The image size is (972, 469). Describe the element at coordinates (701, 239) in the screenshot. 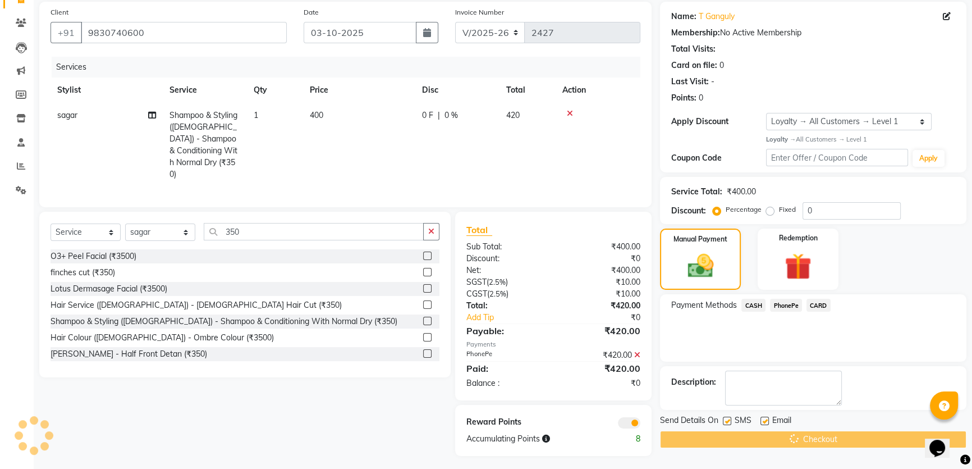

I see `label: Manual Payment` at that location.